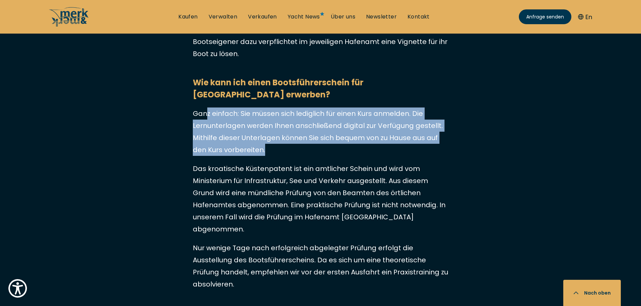  What do you see at coordinates (321, 266) in the screenshot?
I see `p: Nur wenige Tage nach erfolgreich abgelegter Prüfung erfolgt die Ausstellung des Bootsführerschein...` at bounding box center [321, 266].